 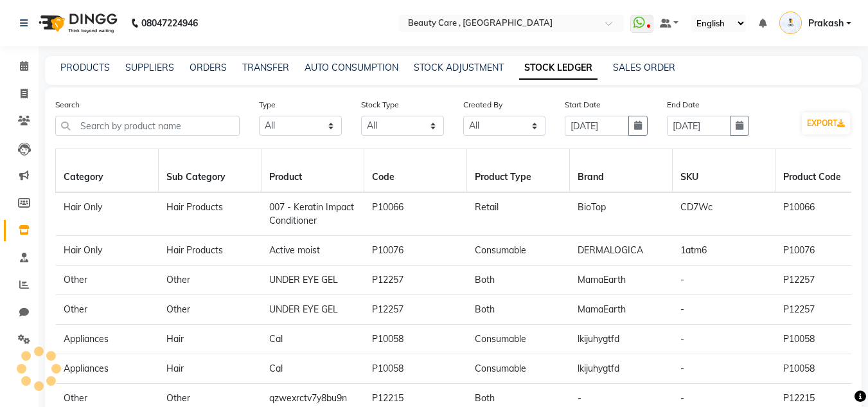 What do you see at coordinates (519, 171) in the screenshot?
I see `th: Product Type` at bounding box center [519, 171].